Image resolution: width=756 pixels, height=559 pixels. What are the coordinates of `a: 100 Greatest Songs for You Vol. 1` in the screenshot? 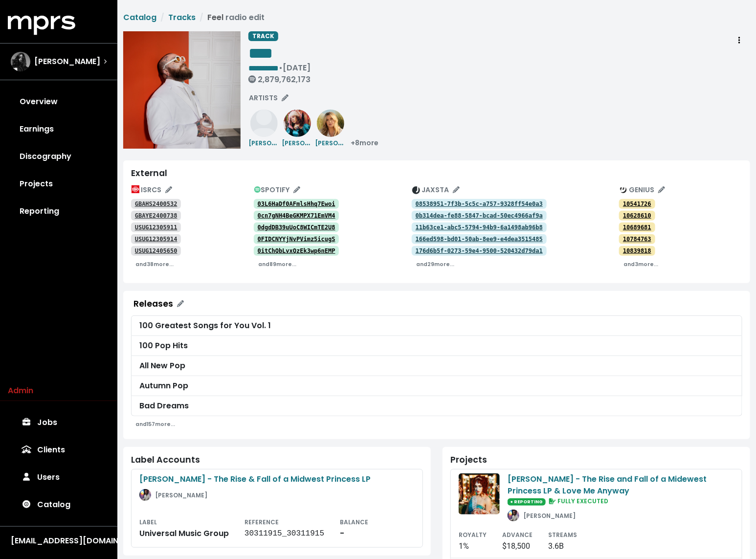 It's located at (437, 326).